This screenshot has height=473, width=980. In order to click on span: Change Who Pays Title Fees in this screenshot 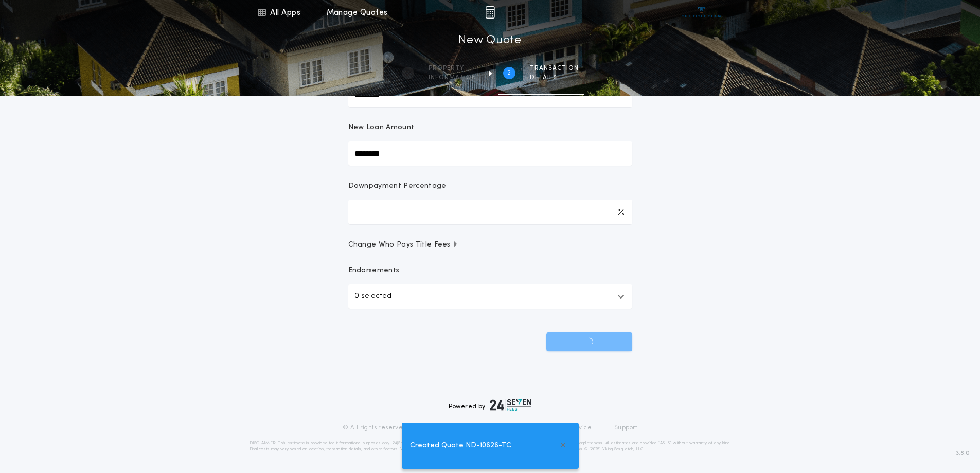, I will do `click(403, 245)`.